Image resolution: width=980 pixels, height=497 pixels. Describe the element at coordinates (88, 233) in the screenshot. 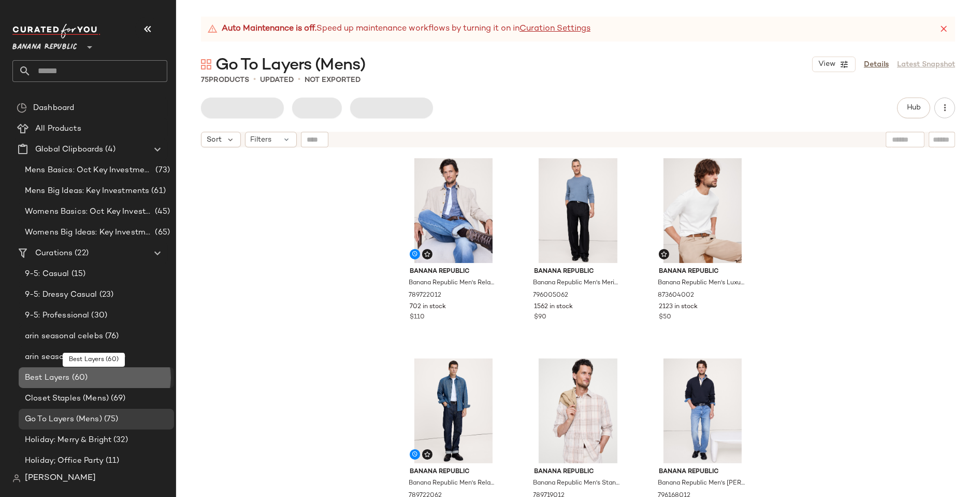

I see `span: Womens Big Ideas: Key Investments` at that location.